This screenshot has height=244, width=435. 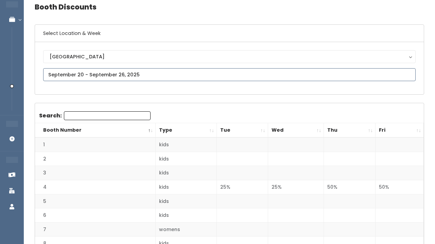 I want to click on td: 4, so click(x=95, y=188).